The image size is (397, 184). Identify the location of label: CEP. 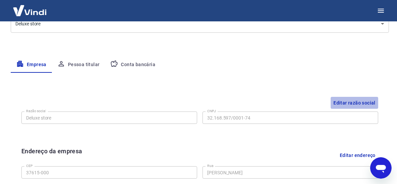
(29, 166).